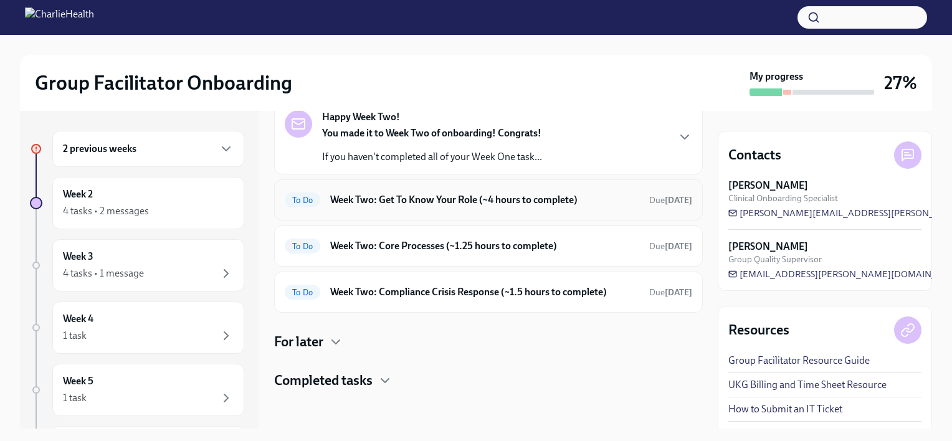 Image resolution: width=952 pixels, height=441 pixels. I want to click on h3: 27%, so click(900, 83).